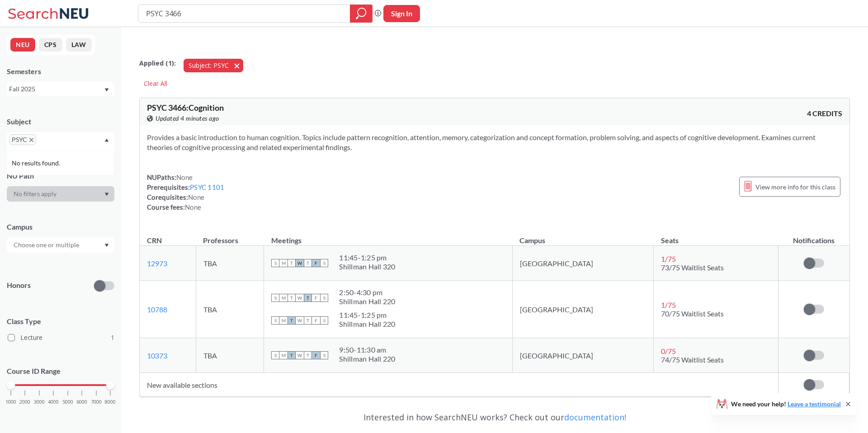 This screenshot has height=433, width=868. Describe the element at coordinates (61, 337) in the screenshot. I see `label: Lecture` at that location.